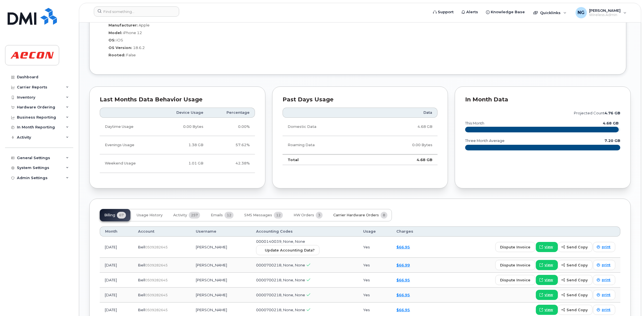 Image resolution: width=644 pixels, height=316 pixels. What do you see at coordinates (177, 163) in the screenshot?
I see `tr: Friday from 6:00pm to Monday 8:00am` at bounding box center [177, 163].